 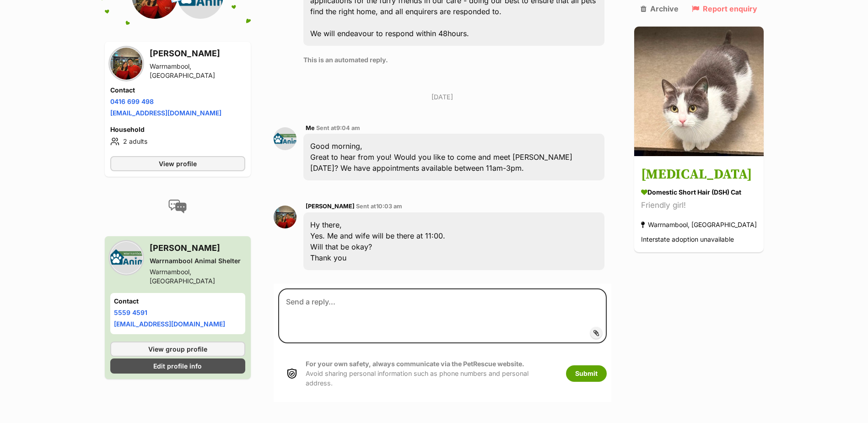 What do you see at coordinates (699, 91) in the screenshot?
I see `img: Skyla` at bounding box center [699, 91].